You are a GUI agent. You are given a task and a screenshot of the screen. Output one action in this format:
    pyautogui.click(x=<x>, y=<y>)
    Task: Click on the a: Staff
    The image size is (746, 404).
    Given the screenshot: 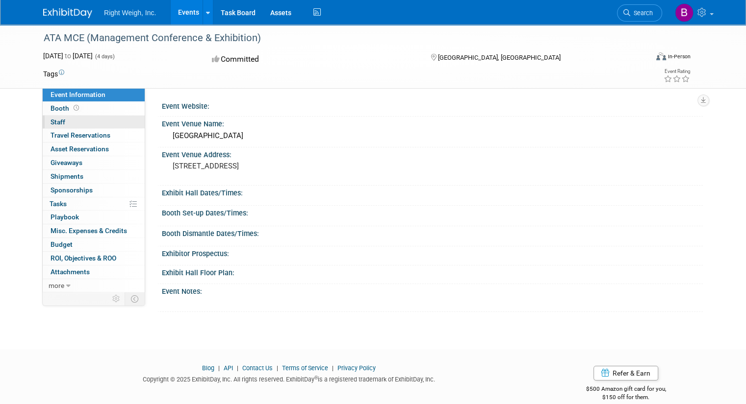 What is the action you would take?
    pyautogui.click(x=94, y=122)
    